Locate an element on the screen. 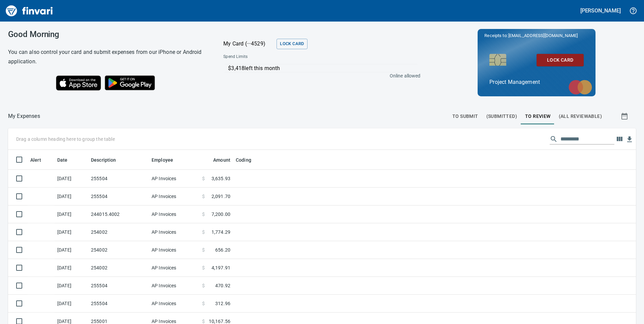 Image resolution: width=644 pixels, height=324 pixels. a: Finvari is located at coordinates (30, 11).